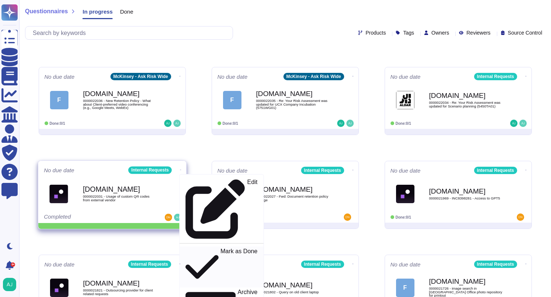  What do you see at coordinates (13, 265) in the screenshot?
I see `div: 9+` at bounding box center [13, 265].